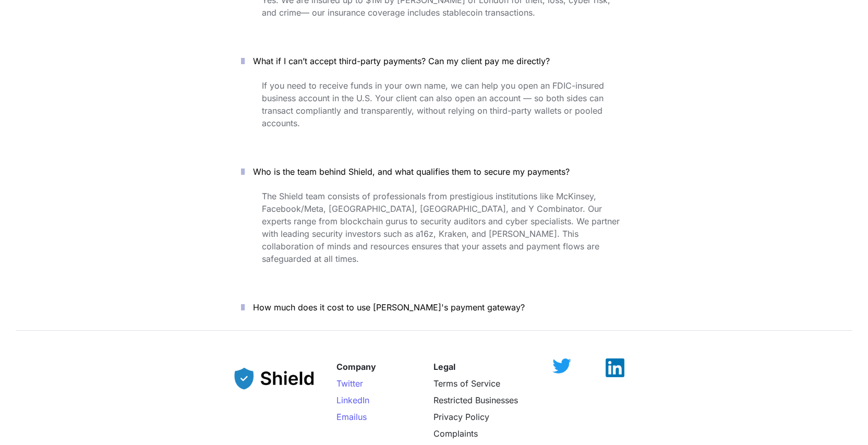 This screenshot has height=445, width=868. Describe the element at coordinates (467, 384) in the screenshot. I see `a: Terms of Service` at that location.